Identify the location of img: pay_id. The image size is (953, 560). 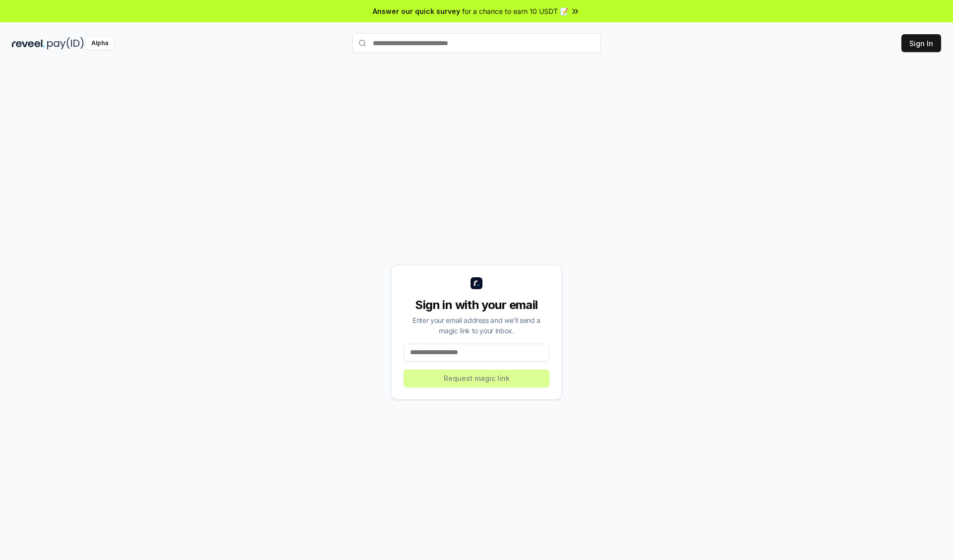
(65, 43).